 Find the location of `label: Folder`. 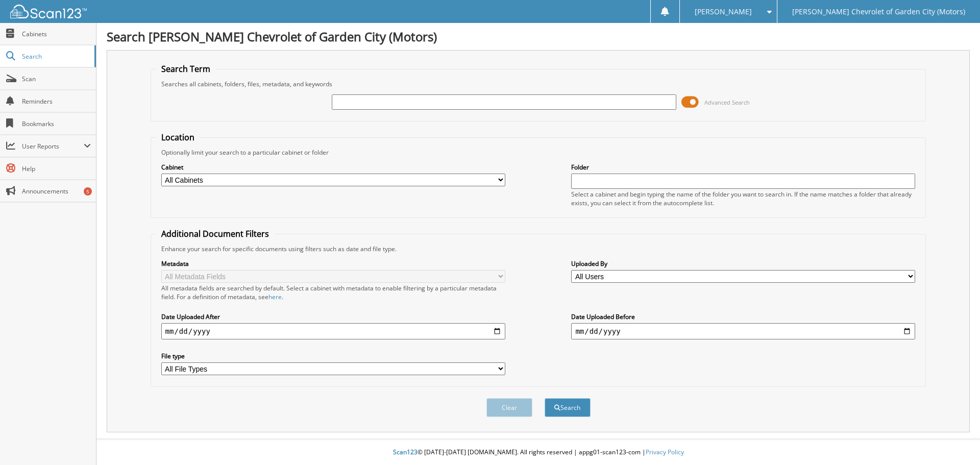

label: Folder is located at coordinates (743, 167).